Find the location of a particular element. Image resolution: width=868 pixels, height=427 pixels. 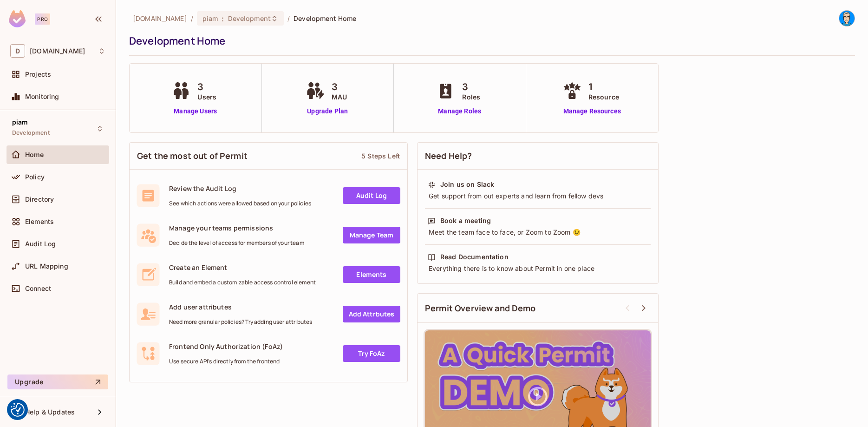

div: Read Documentation is located at coordinates (474, 257).